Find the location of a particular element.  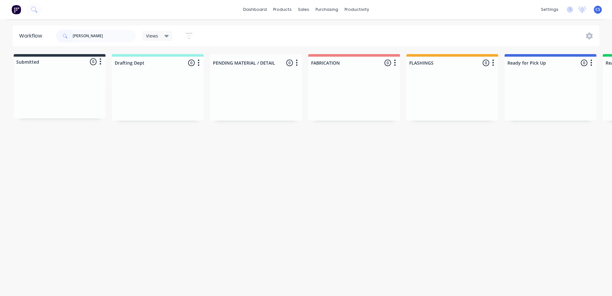

img: Factory is located at coordinates (16, 10).